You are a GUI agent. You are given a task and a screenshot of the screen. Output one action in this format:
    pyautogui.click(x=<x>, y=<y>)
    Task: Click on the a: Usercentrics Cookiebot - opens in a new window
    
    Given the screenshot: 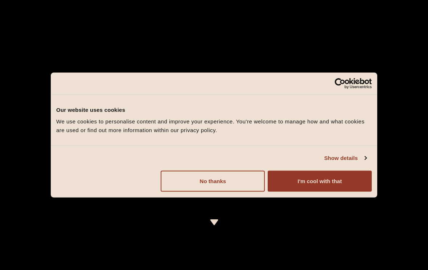 What is the action you would take?
    pyautogui.click(x=340, y=84)
    